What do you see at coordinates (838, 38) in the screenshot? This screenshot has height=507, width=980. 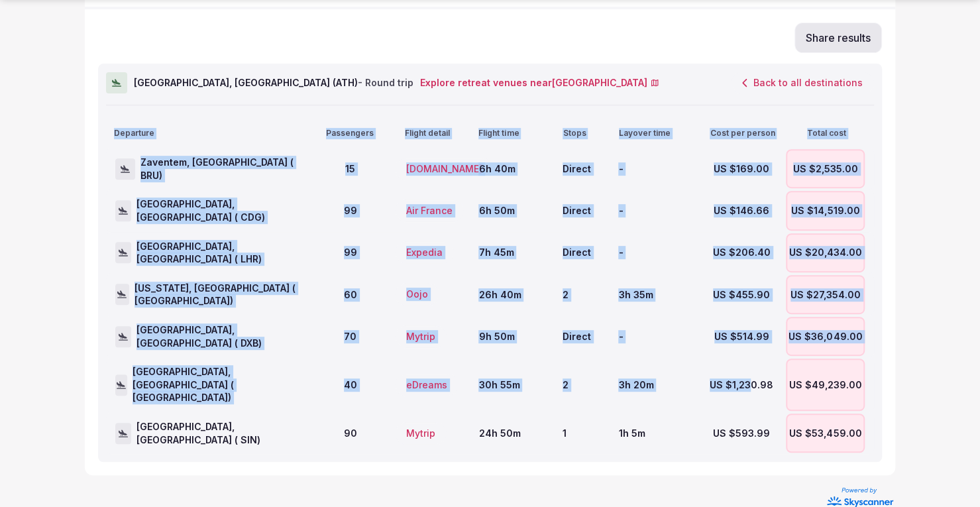 I see `button: Share results` at bounding box center [838, 38].